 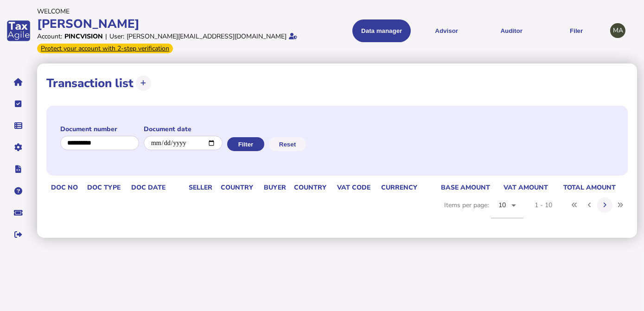 What do you see at coordinates (19, 126) in the screenshot?
I see `button: Data manager` at bounding box center [19, 126].